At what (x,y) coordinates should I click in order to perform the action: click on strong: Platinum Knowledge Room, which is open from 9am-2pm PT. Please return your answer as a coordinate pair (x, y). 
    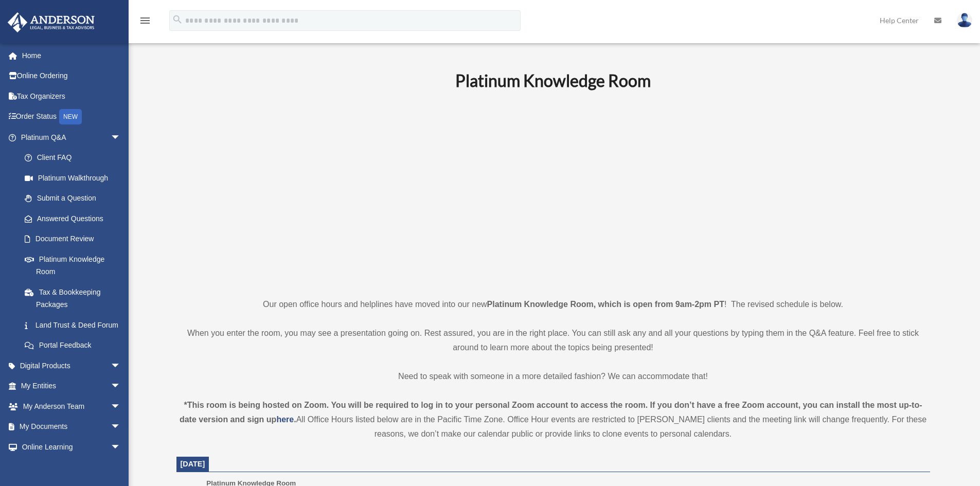
    Looking at the image, I should click on (605, 304).